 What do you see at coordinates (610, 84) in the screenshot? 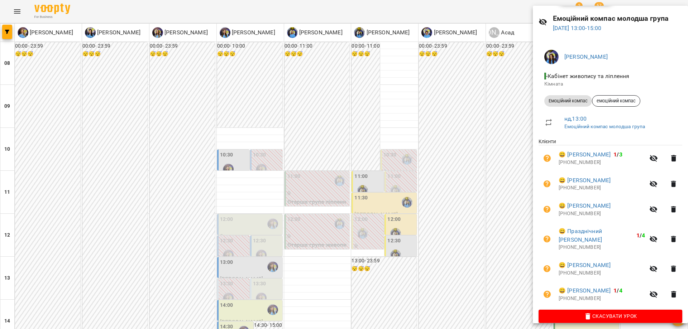
I see `p: Кімната` at bounding box center [610, 84].